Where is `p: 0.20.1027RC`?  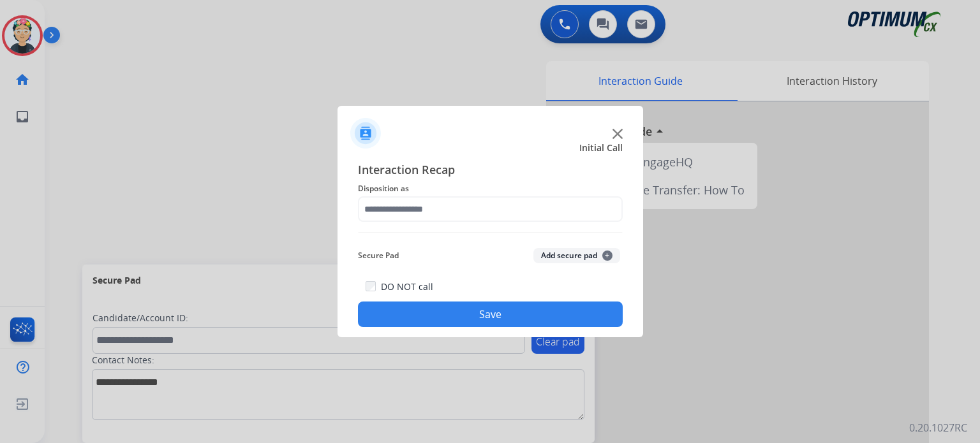
p: 0.20.1027RC is located at coordinates (938, 428).